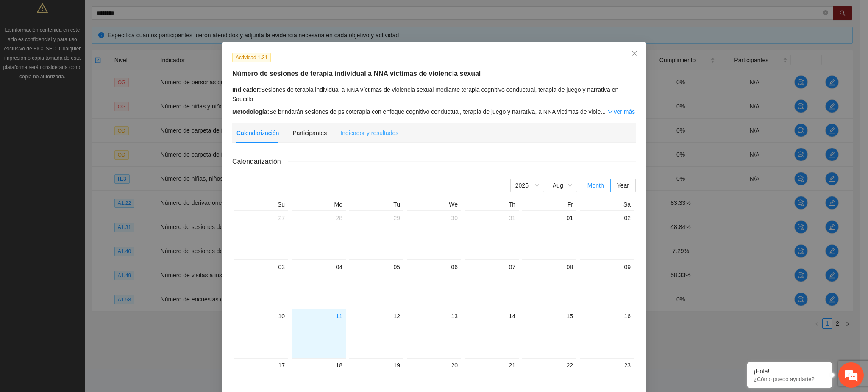  What do you see at coordinates (549, 316) in the screenshot?
I see `div: 15` at bounding box center [549, 316].